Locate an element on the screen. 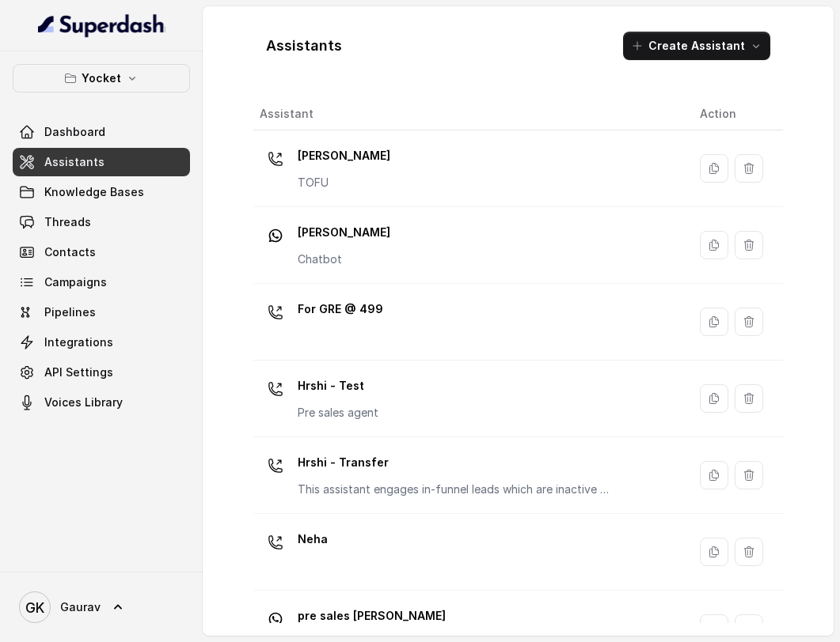 Image resolution: width=840 pixels, height=642 pixels. p: Pre sales agent is located at coordinates (338, 413).